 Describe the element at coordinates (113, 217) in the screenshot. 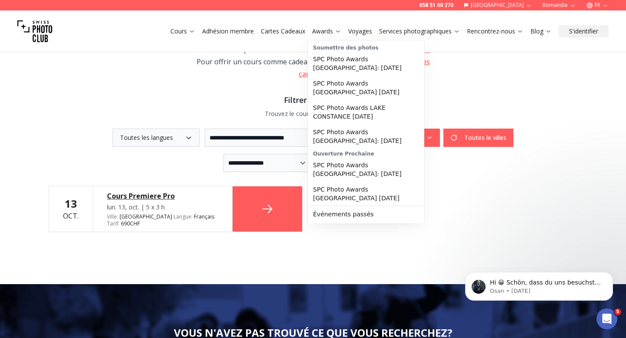

I see `span: Ville :` at that location.